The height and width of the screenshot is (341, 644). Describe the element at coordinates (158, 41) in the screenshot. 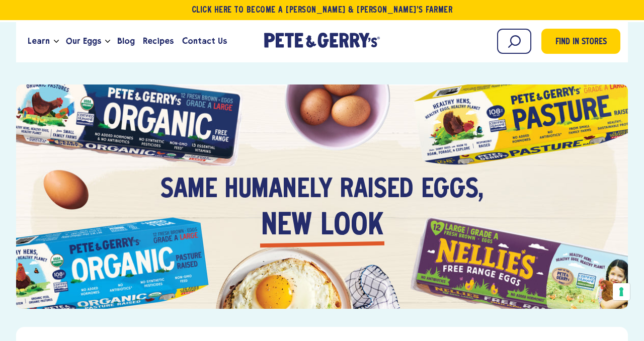

I see `a: Recipes` at that location.